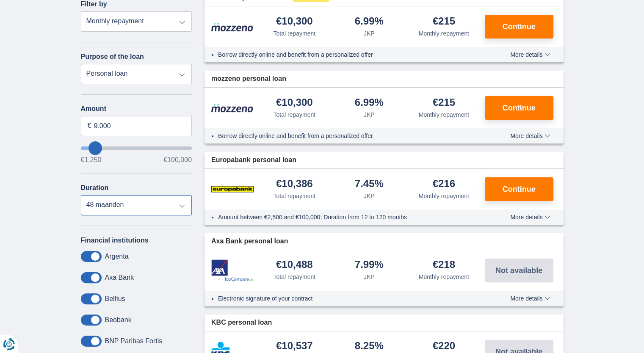 The width and height of the screenshot is (644, 353). I want to click on font: Belfius, so click(115, 298).